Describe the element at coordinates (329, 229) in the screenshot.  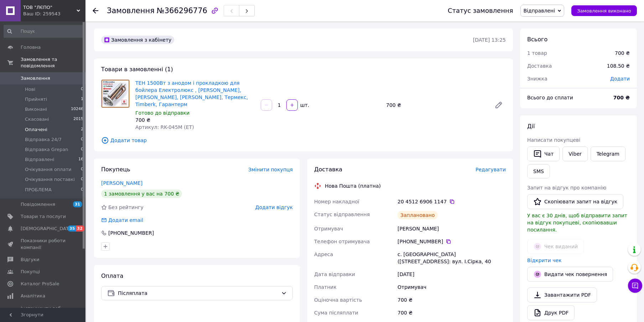
I see `span: Отримувач` at that location.